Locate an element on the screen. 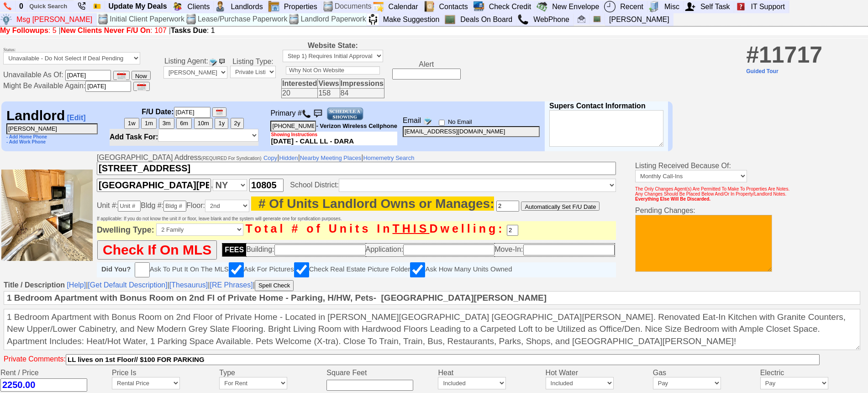 The width and height of the screenshot is (868, 393). a: Guided Tour is located at coordinates (762, 71).